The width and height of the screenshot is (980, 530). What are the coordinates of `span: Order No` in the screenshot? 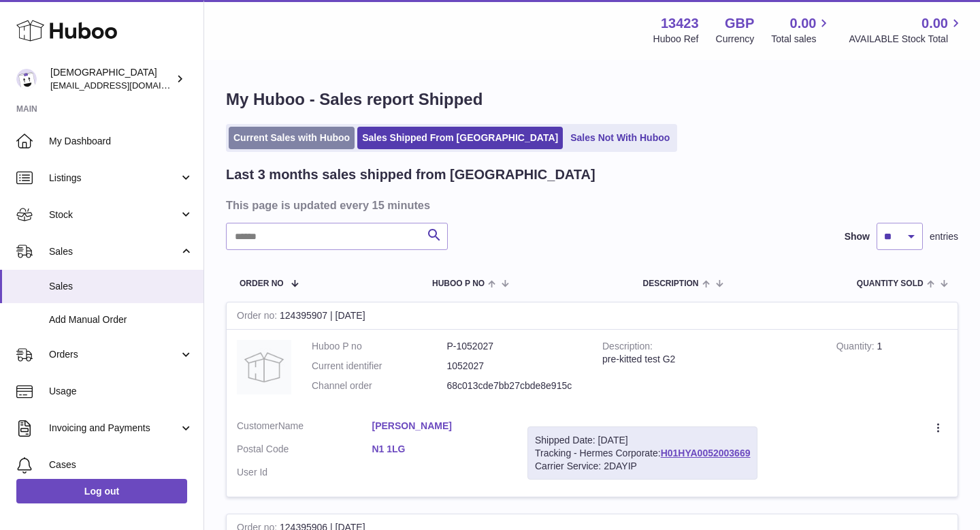 It's located at (262, 284).